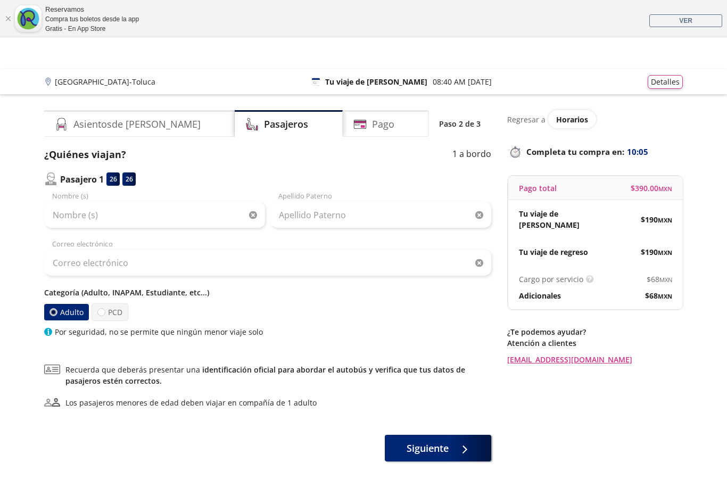 The width and height of the screenshot is (727, 479). What do you see at coordinates (286, 124) in the screenshot?
I see `h4: Pasajeros` at bounding box center [286, 124].